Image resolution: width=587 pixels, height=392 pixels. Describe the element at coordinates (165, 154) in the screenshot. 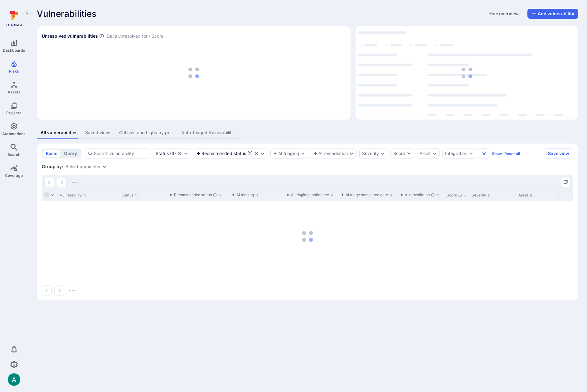

I see `div: ( 3 )` at that location.